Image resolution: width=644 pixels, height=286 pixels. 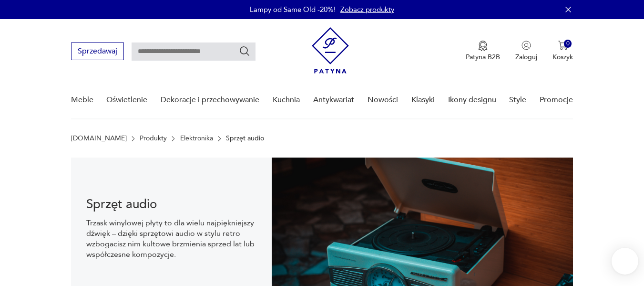 I want to click on div: 0, so click(x=568, y=44).